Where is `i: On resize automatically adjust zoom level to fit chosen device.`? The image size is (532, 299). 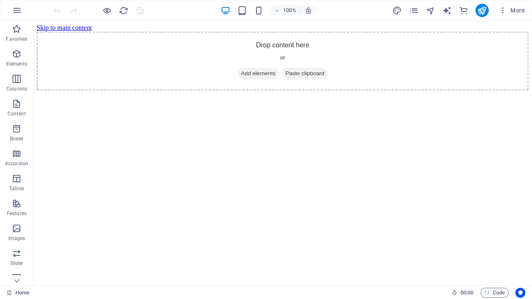
i: On resize automatically adjust zoom level to fit chosen device. is located at coordinates (308, 10).